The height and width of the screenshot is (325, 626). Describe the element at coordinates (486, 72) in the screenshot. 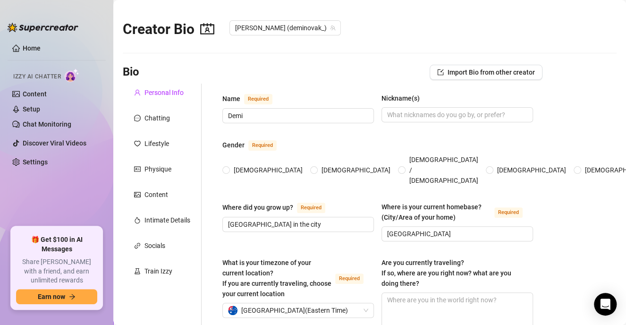

I see `button: Import Bio from other creator` at that location.